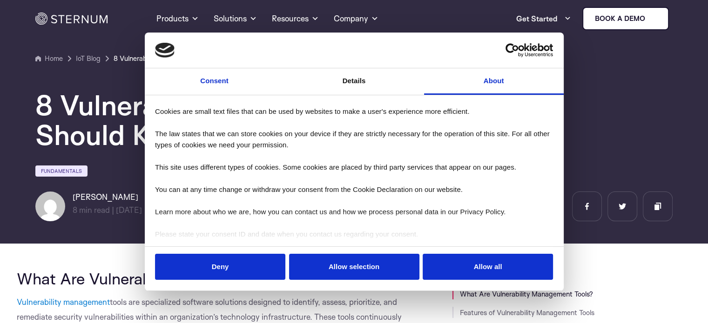  I want to click on span: min read |, so click(93, 210).